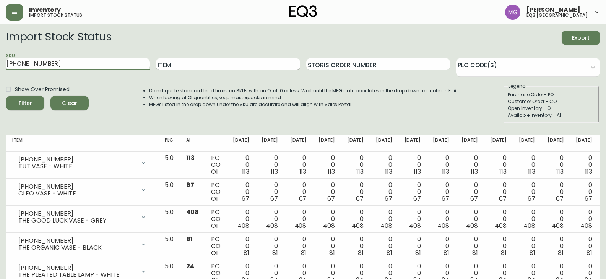  I want to click on div: TUT VASE - WHITE, so click(77, 167).